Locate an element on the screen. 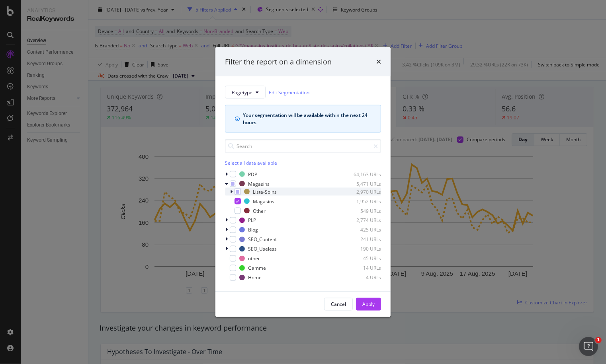  div: Filter the report on a dimension is located at coordinates (278, 62).